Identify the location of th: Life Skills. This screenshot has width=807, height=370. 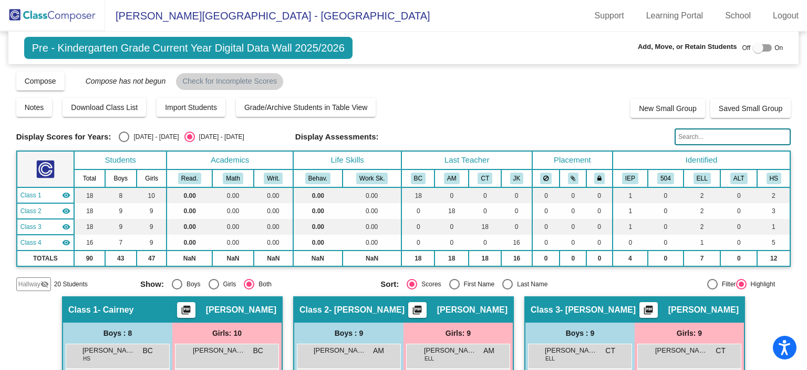
(347, 160).